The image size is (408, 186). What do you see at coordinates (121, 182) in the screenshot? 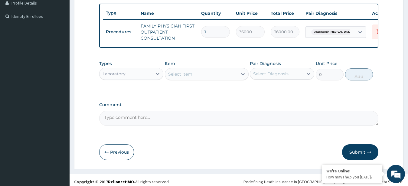
I see `a: RelianceHMO` at bounding box center [121, 182].